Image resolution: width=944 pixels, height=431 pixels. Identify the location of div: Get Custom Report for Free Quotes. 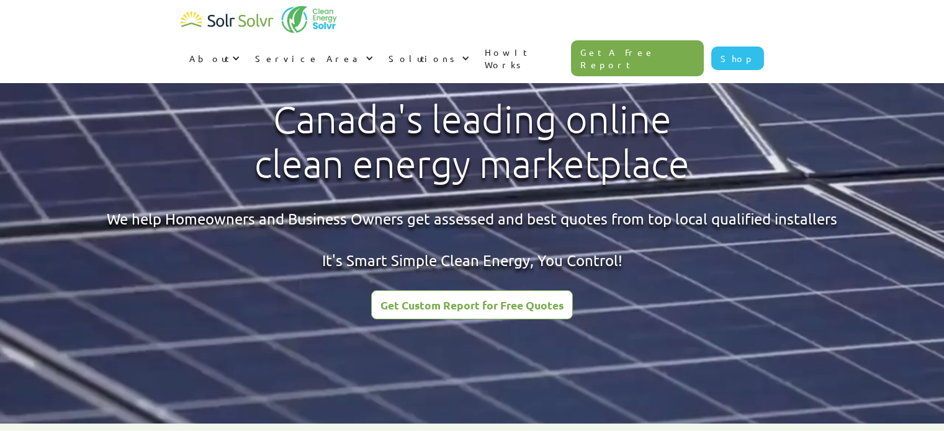
(472, 305).